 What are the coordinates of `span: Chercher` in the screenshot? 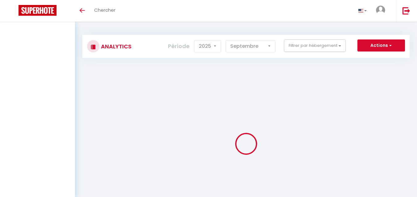 It's located at (105, 10).